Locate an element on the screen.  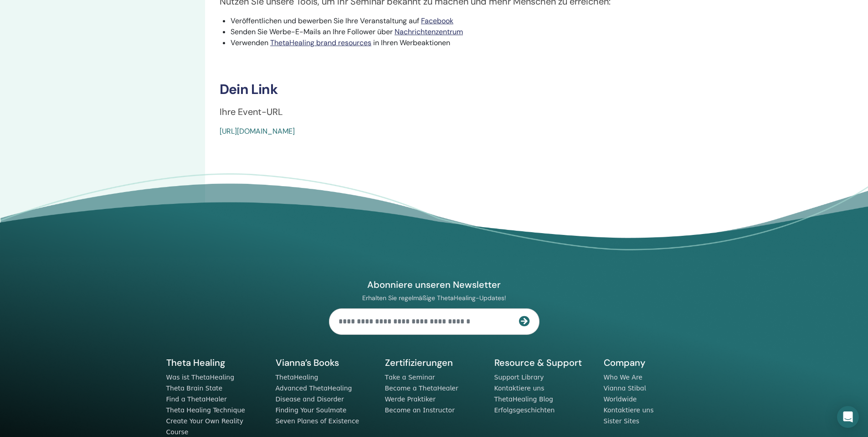
h3: Dein Link is located at coordinates (495, 90).